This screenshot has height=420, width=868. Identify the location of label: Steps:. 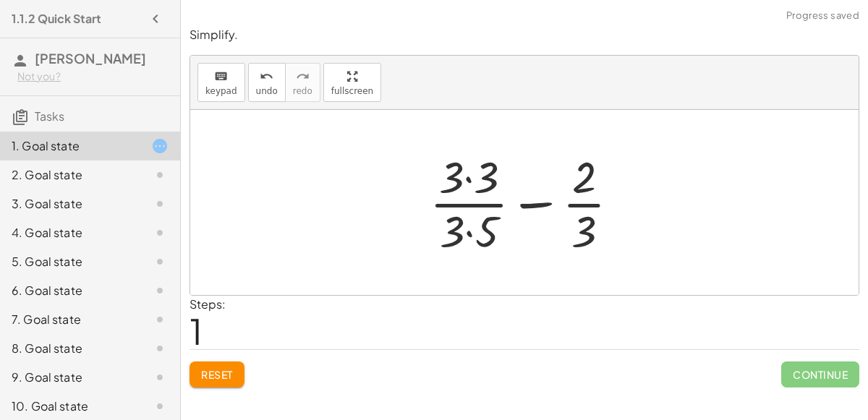
(208, 304).